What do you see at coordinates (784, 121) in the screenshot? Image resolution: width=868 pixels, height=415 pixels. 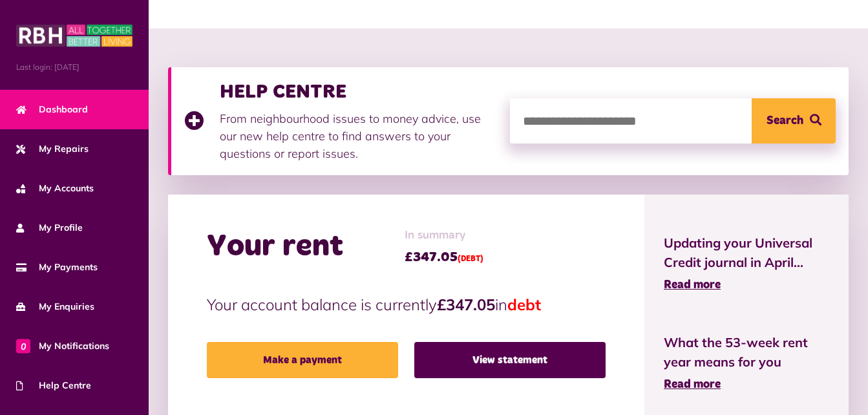 I see `span: Search` at bounding box center [784, 121].